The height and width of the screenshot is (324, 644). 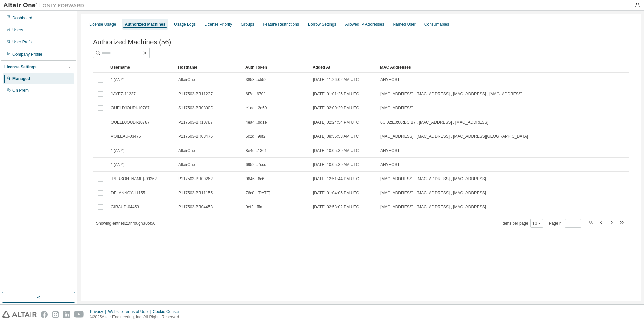 What do you see at coordinates (22, 18) in the screenshot?
I see `div: Dashboard` at bounding box center [22, 18].